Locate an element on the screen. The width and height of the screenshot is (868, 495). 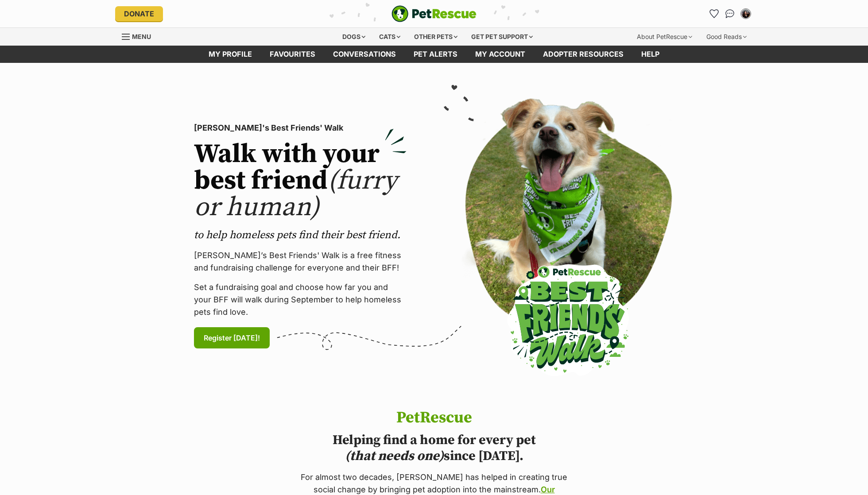
a: My account is located at coordinates (500, 54).